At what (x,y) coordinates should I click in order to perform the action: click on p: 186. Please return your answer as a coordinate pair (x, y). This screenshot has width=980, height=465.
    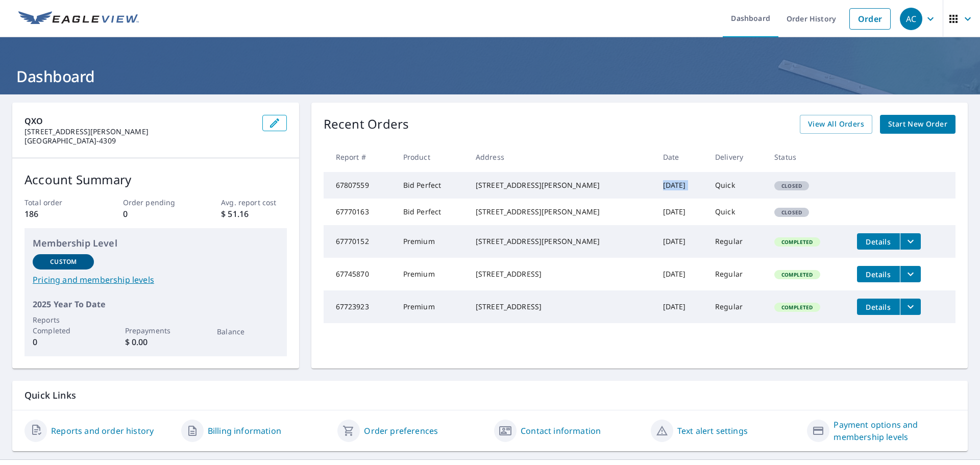
    Looking at the image, I should click on (57, 214).